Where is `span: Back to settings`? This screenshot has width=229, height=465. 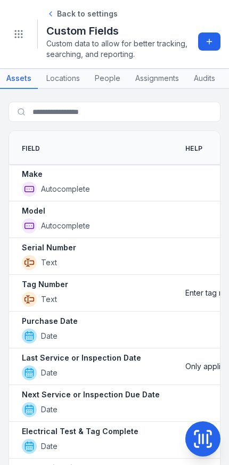 span: Back to settings is located at coordinates (87, 14).